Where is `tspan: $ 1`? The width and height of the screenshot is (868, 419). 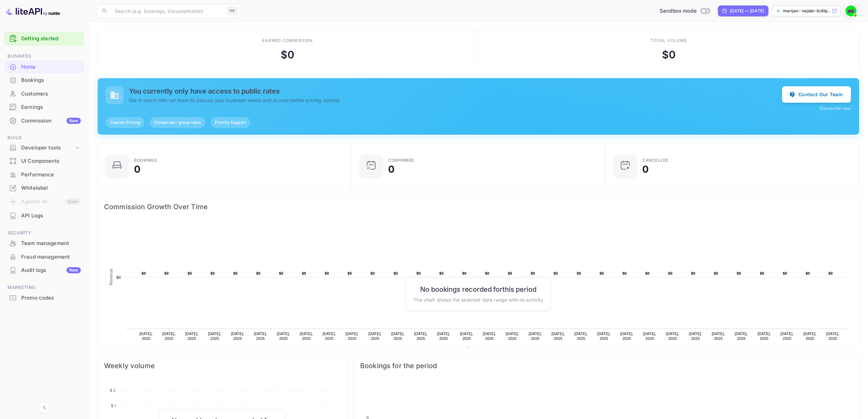
tspan: $ 1 is located at coordinates (113, 406).